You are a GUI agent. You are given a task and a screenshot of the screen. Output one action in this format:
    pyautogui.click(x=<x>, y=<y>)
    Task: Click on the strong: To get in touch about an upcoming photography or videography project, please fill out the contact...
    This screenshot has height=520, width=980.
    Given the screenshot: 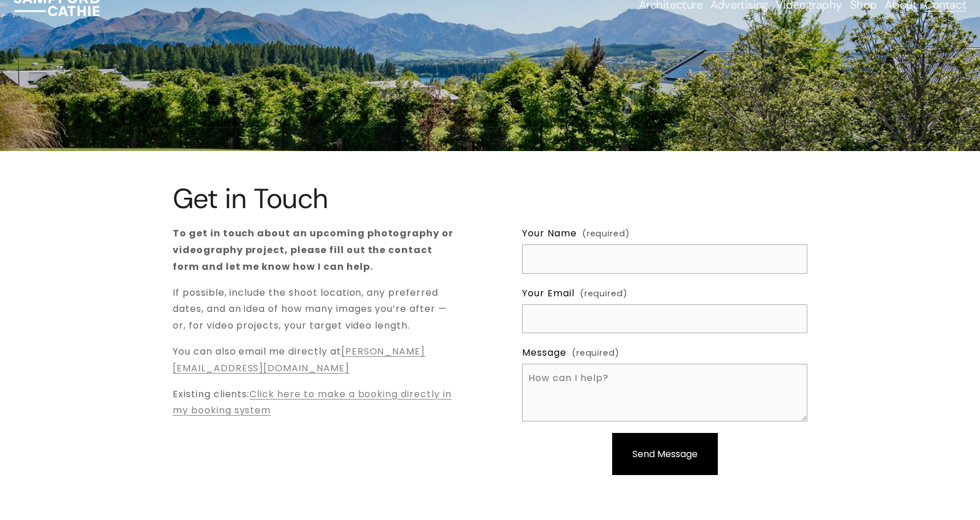 What is the action you would take?
    pyautogui.click(x=314, y=250)
    